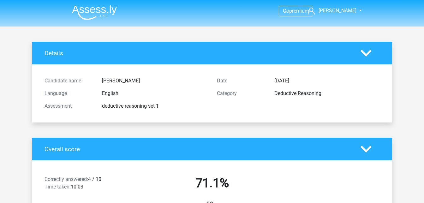  Describe the element at coordinates (198, 149) in the screenshot. I see `h4: Overall score` at that location.